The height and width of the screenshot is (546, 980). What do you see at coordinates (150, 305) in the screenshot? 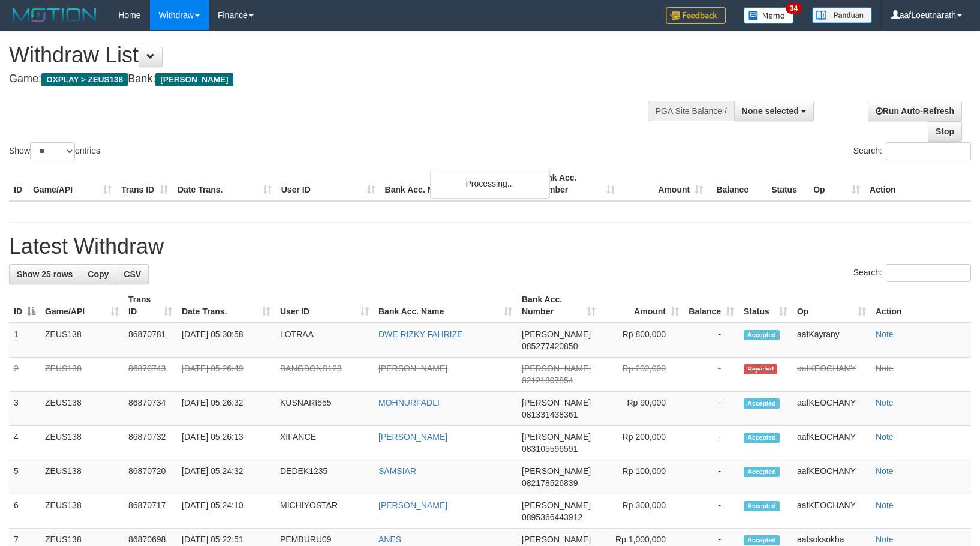
I see `th: Trans ID: activate to sort column ascending` at bounding box center [150, 305].